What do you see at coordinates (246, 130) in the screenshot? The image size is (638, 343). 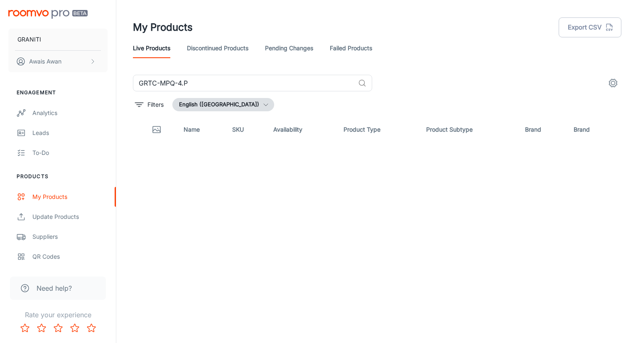 I see `th: SKU` at bounding box center [246, 130].